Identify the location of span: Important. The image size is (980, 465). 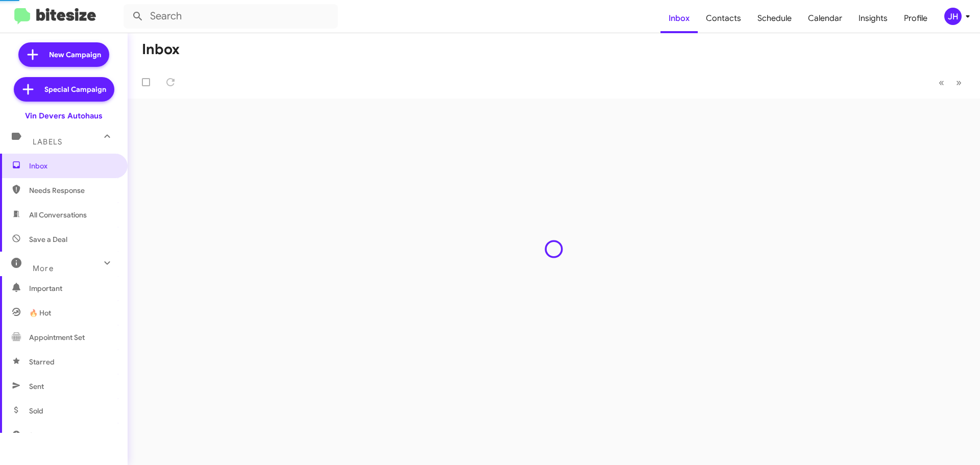
(72, 288).